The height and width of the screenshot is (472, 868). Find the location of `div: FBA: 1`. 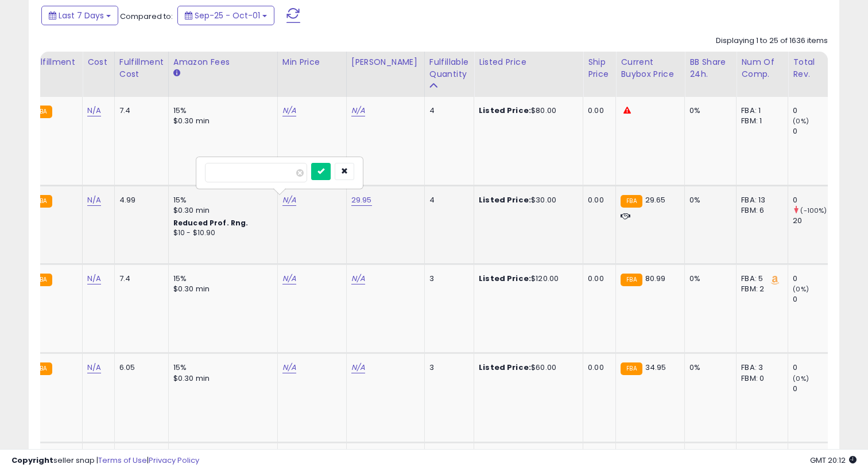

div: FBA: 1 is located at coordinates (760, 111).